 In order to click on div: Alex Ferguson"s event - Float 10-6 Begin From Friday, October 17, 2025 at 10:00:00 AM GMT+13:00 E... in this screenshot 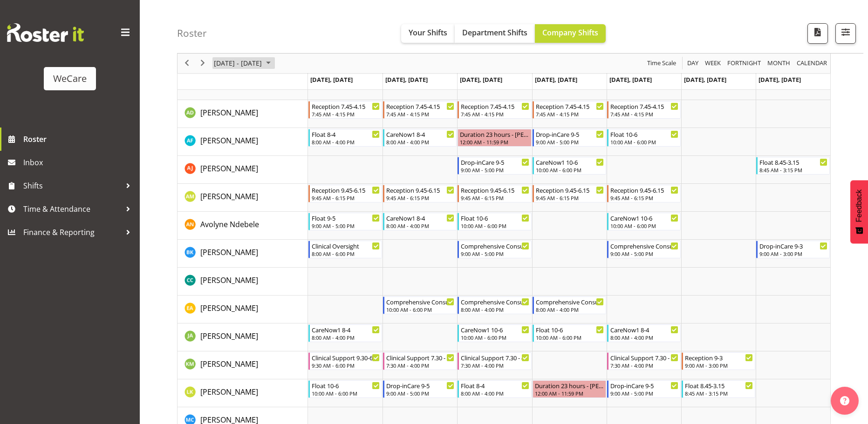, I will do `click(643, 138)`.